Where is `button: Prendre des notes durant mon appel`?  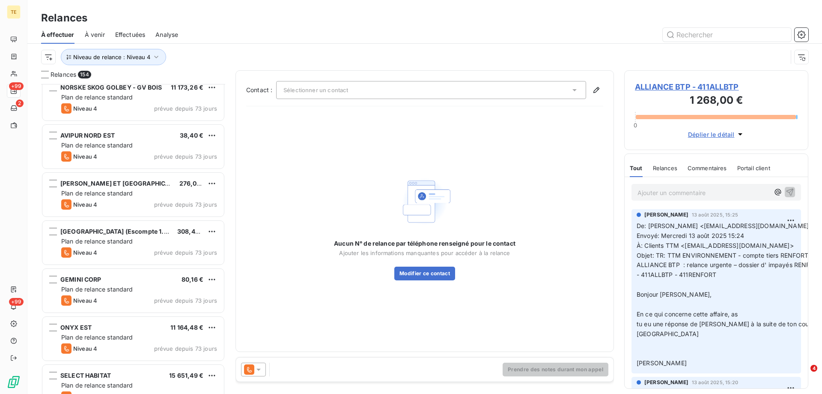 button: Prendre des notes durant mon appel is located at coordinates (556, 369).